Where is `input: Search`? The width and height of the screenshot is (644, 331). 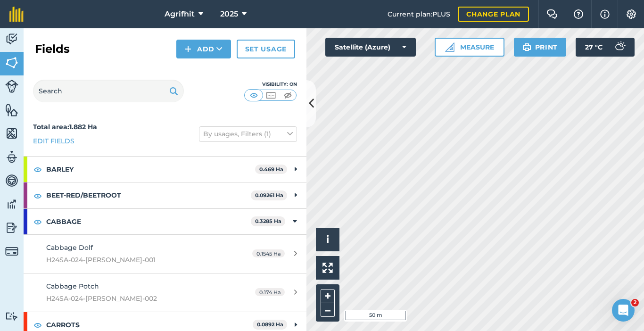 input: Search is located at coordinates (108, 91).